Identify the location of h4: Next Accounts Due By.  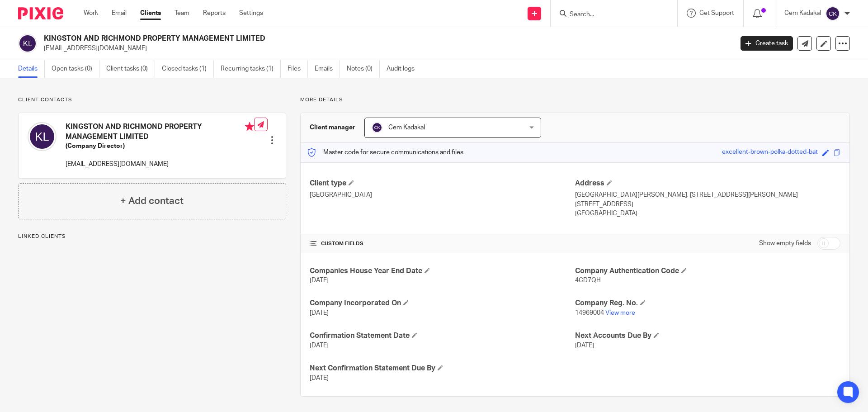
(708, 336).